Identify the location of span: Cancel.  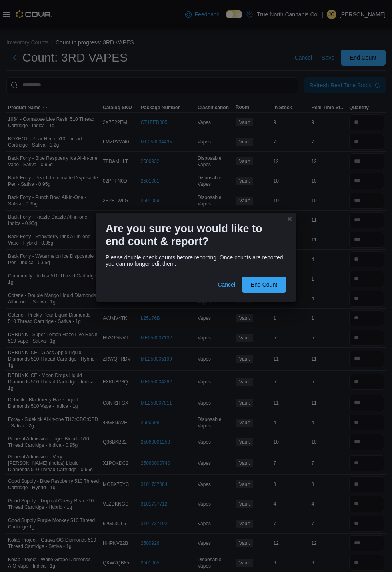
(226, 285).